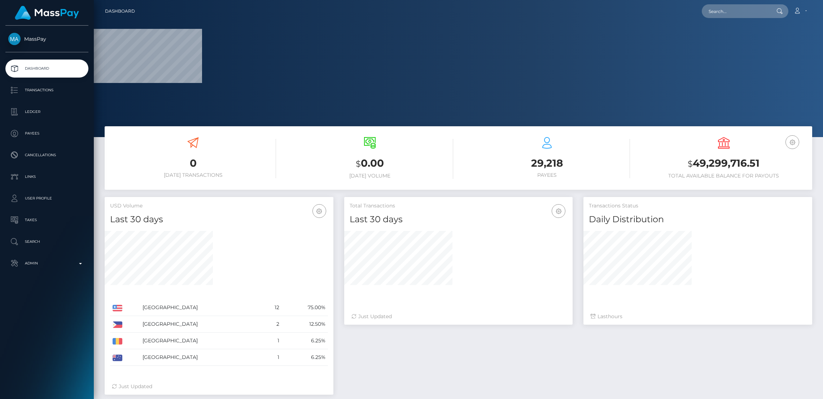 The width and height of the screenshot is (823, 399). Describe the element at coordinates (117, 341) in the screenshot. I see `img: RO.png` at that location.